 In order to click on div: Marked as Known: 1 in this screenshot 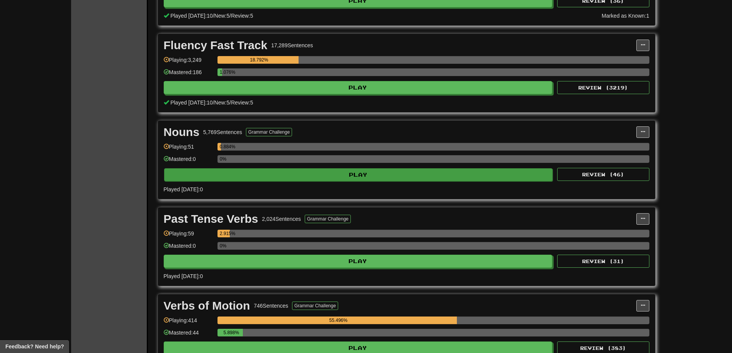, I will do `click(625, 16)`.